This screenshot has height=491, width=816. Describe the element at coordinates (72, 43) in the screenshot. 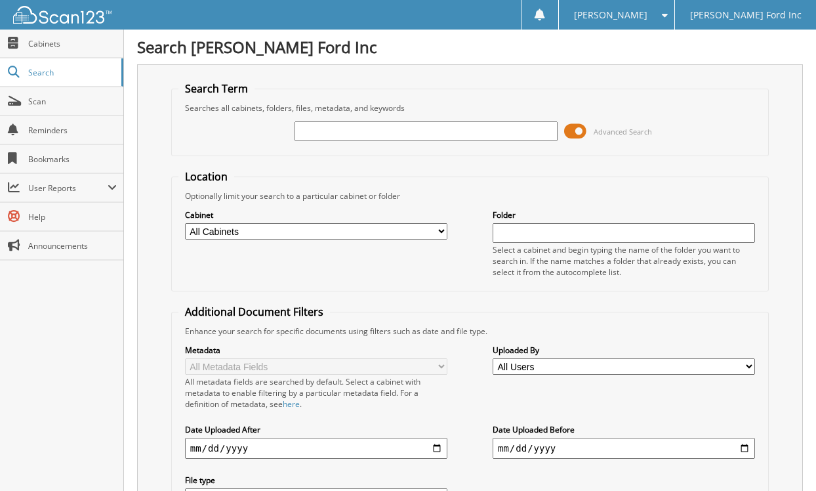

I see `span: Cabinets` at that location.